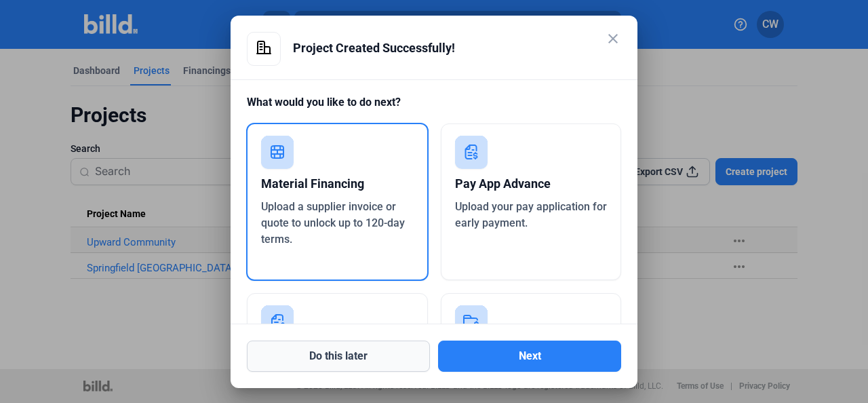  I want to click on button: Next, so click(530, 356).